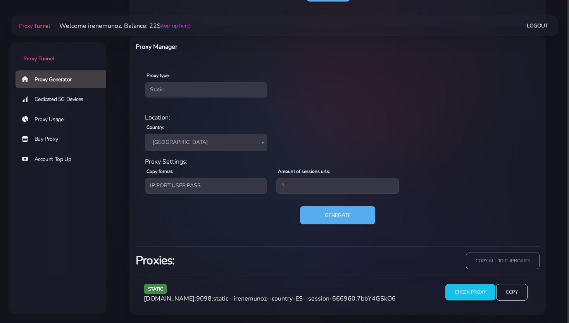 The width and height of the screenshot is (569, 323). What do you see at coordinates (64, 100) in the screenshot?
I see `a: Dedicated 5G Devices` at bounding box center [64, 100].